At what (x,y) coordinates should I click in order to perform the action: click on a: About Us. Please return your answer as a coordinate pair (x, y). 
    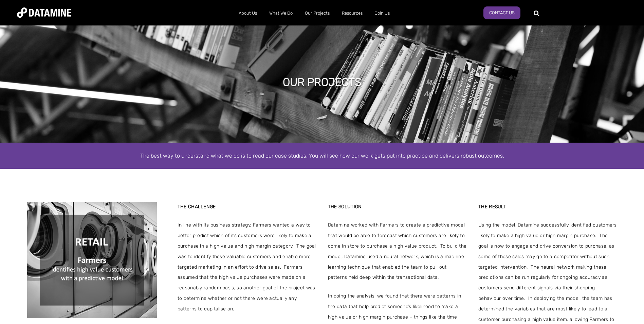
    Looking at the image, I should click on (248, 13).